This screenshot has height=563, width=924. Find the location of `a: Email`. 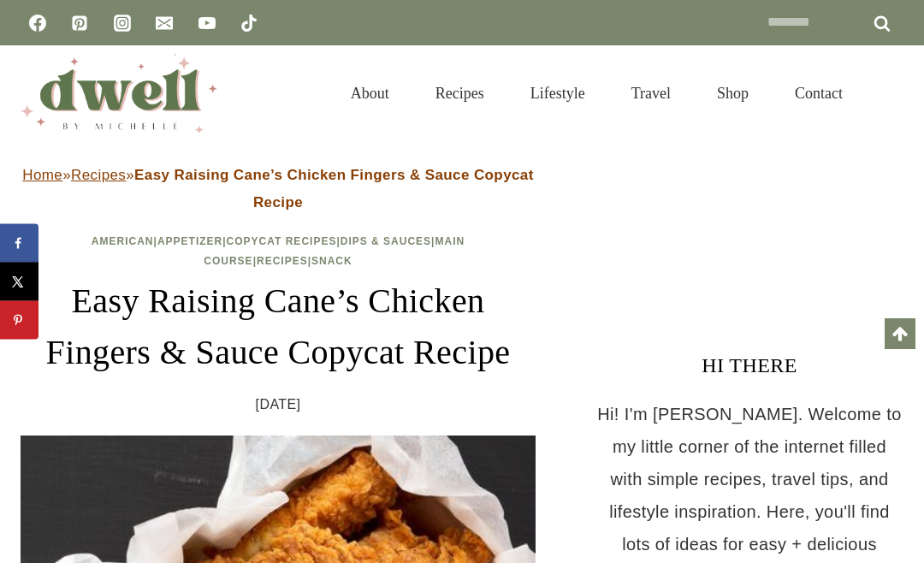

a: Email is located at coordinates (164, 23).